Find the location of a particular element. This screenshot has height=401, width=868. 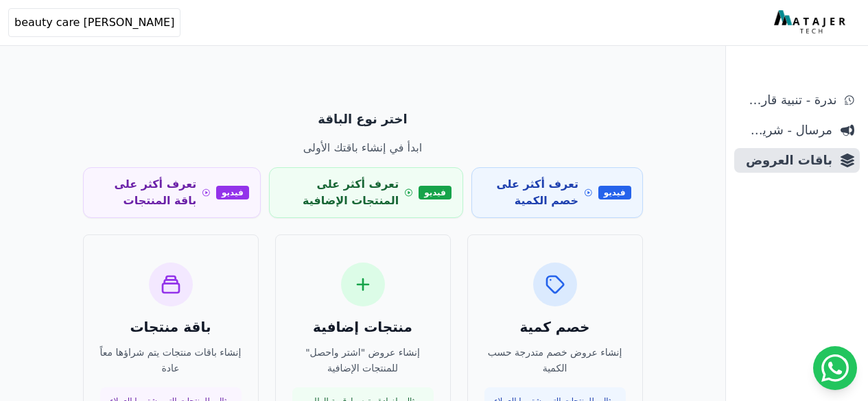

p: إنشاء عروض "اشتر واحصل" للمنتجات الإضافية is located at coordinates (363, 361).